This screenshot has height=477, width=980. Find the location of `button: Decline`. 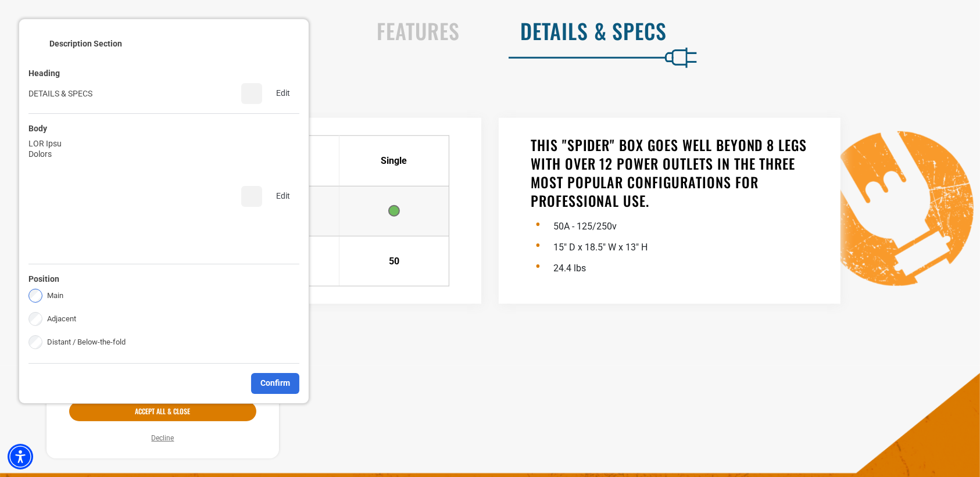

button: Decline is located at coordinates (163, 438).